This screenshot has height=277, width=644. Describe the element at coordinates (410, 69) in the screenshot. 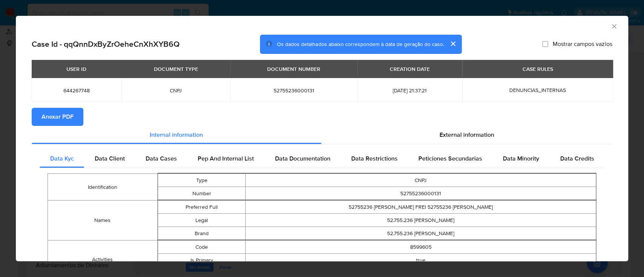

I see `div: CREATION DATE` at that location.